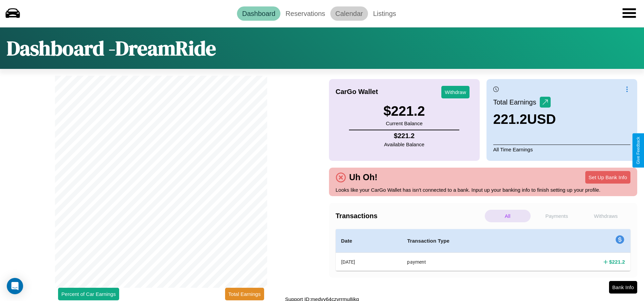 This screenshot has height=301, width=644. What do you see at coordinates (363, 177) in the screenshot?
I see `h4: Uh Oh!` at bounding box center [363, 177].